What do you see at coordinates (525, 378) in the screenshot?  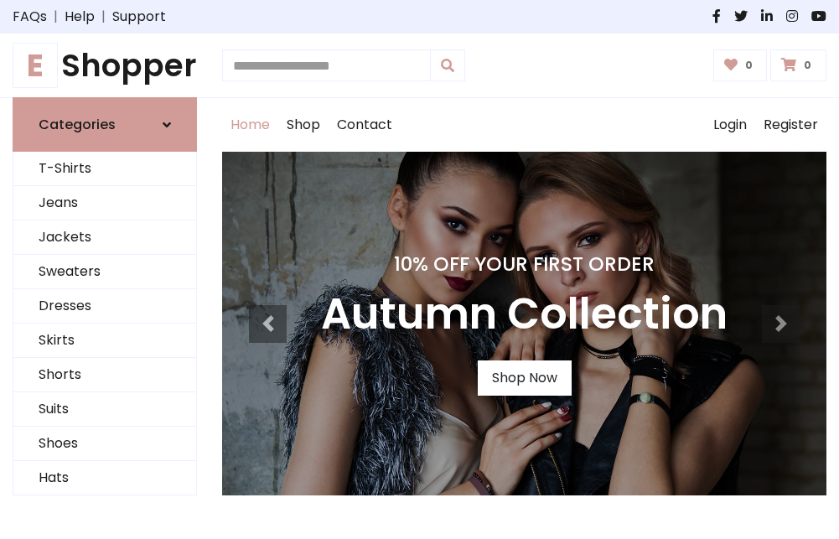 I see `a: Shop Now` at bounding box center [525, 378].